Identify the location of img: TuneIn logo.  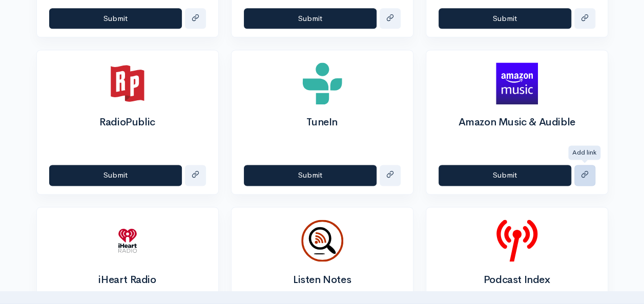
(322, 84).